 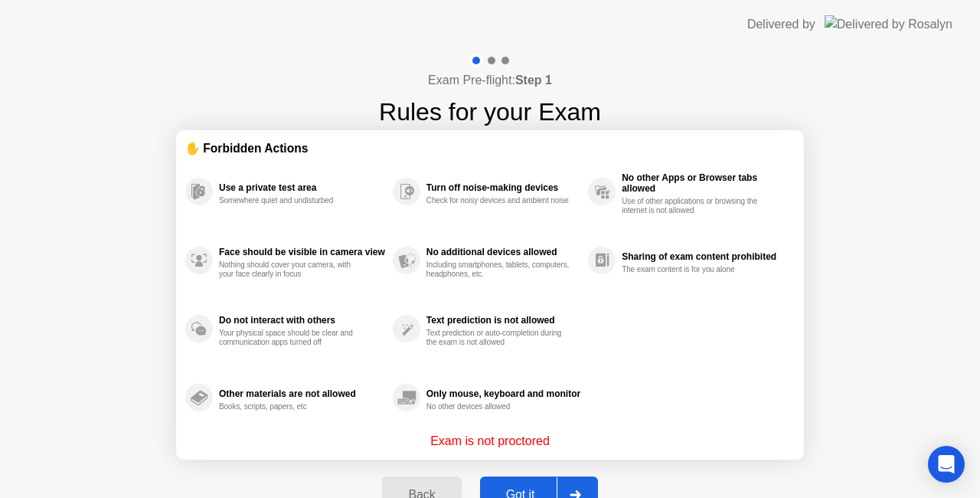 I want to click on h1: Rules for your Exam, so click(x=490, y=112).